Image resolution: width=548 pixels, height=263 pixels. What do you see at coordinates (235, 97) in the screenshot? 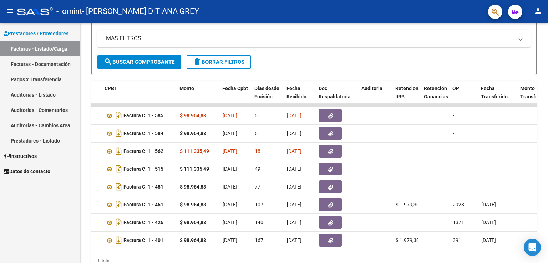
I see `datatable-header-cell: Fecha Cpbt` at bounding box center [235, 97].